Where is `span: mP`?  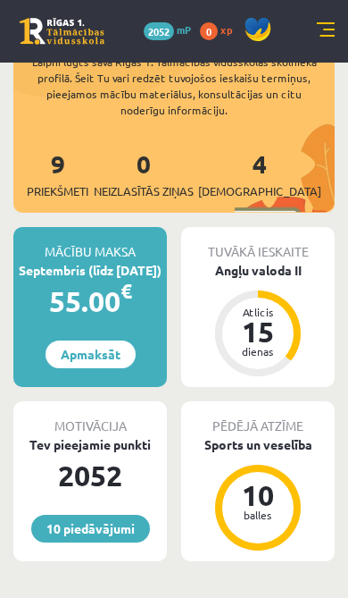
span: mP is located at coordinates (184, 29).